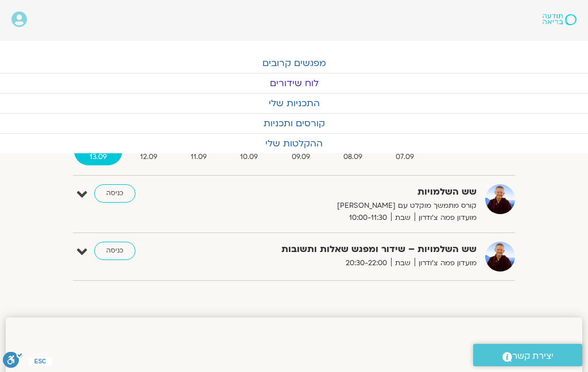 The width and height of the screenshot is (588, 372). I want to click on span: 13.09, so click(98, 156).